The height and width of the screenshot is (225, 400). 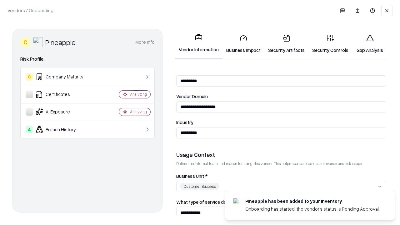 What do you see at coordinates (281, 202) in the screenshot?
I see `label: What type of service does the vendor provide? *` at bounding box center [281, 202].